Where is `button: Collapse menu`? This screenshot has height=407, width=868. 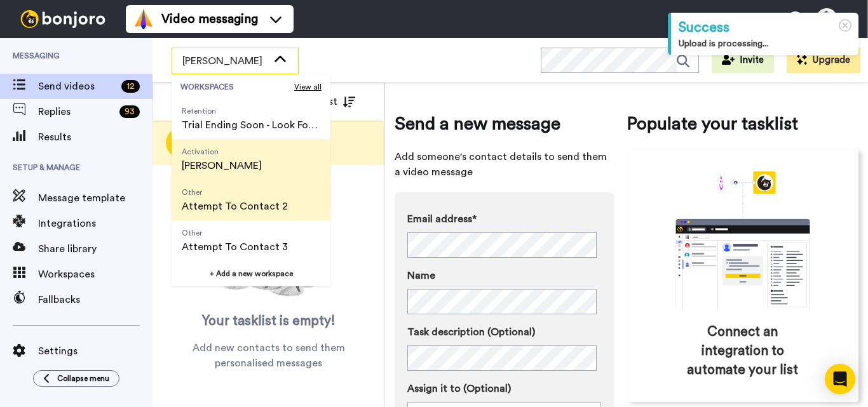
button: Collapse menu is located at coordinates (76, 378).